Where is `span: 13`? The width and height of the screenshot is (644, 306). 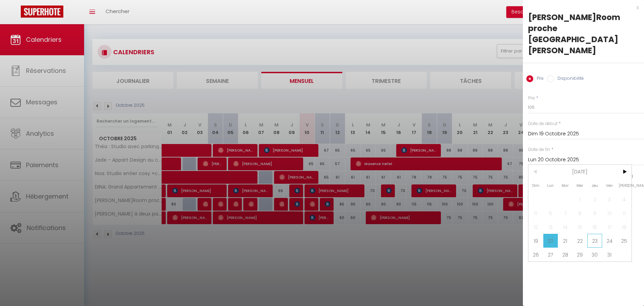
span: 13 is located at coordinates (550, 227).